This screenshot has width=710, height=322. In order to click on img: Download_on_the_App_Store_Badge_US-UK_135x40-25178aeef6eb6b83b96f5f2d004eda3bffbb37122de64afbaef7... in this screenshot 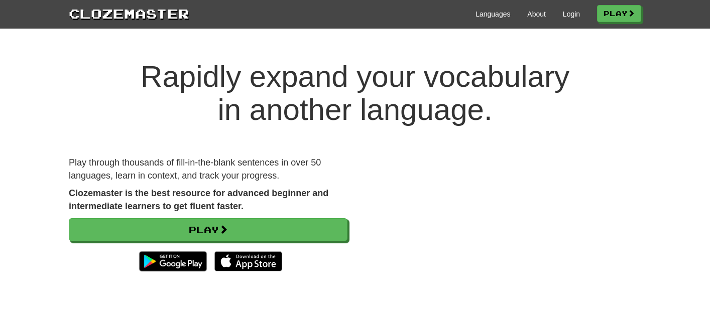, I will do `click(248, 262)`.